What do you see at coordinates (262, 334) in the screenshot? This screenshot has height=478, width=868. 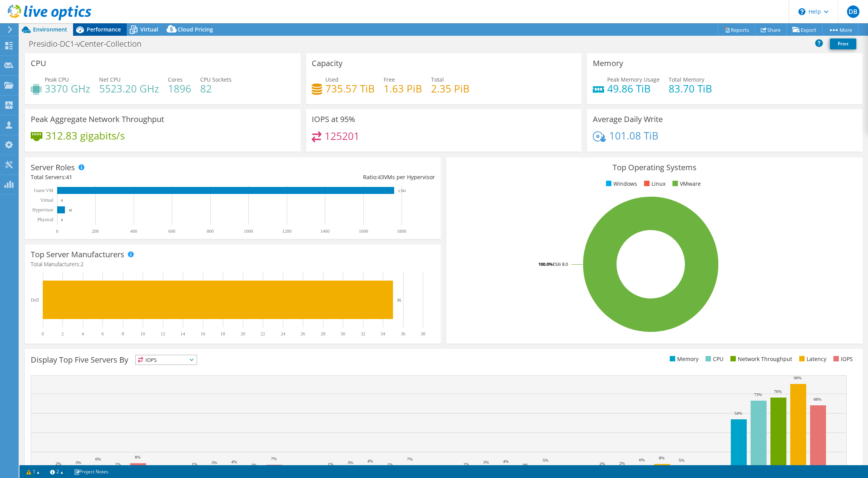 I see `text: 22` at bounding box center [262, 334].